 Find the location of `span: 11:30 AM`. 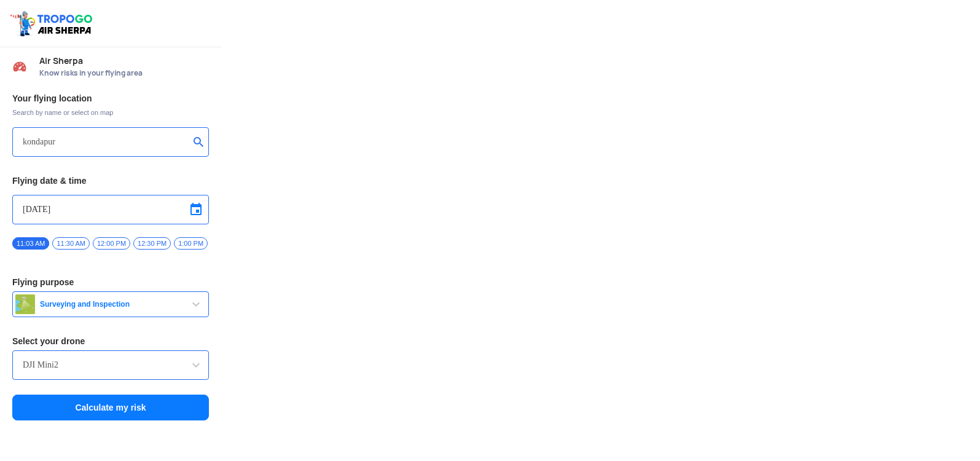

span: 11:30 AM is located at coordinates (70, 244).